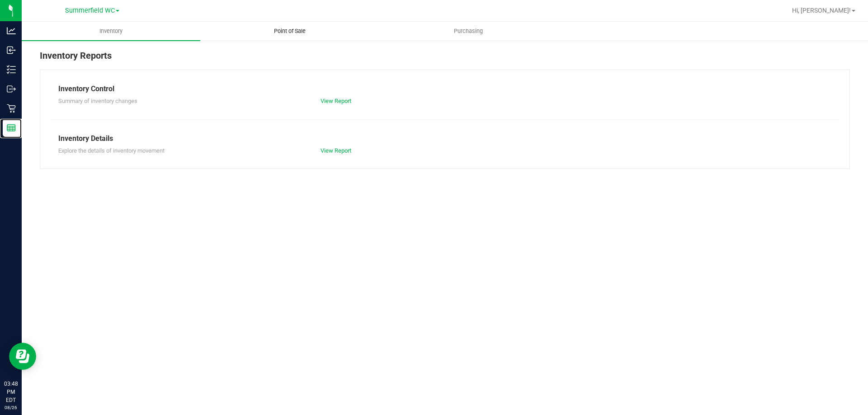 The height and width of the screenshot is (415, 868). I want to click on span: Point of Sale, so click(290, 31).